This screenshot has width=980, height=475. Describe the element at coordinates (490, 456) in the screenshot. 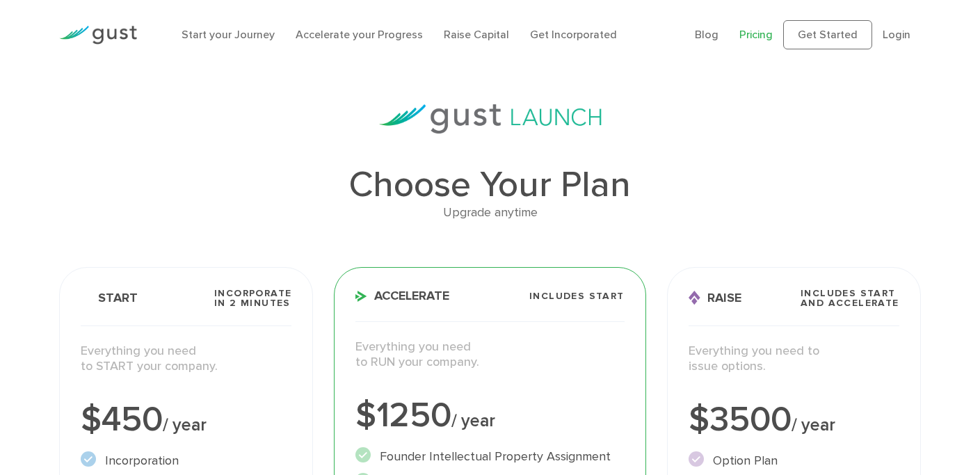

I see `li: Founder Intellectual Property Assignment` at that location.